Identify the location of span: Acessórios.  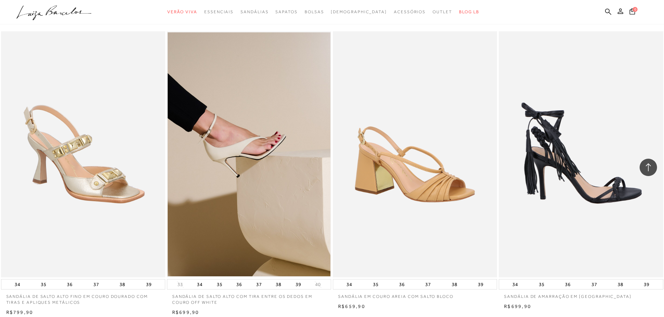
(409, 12).